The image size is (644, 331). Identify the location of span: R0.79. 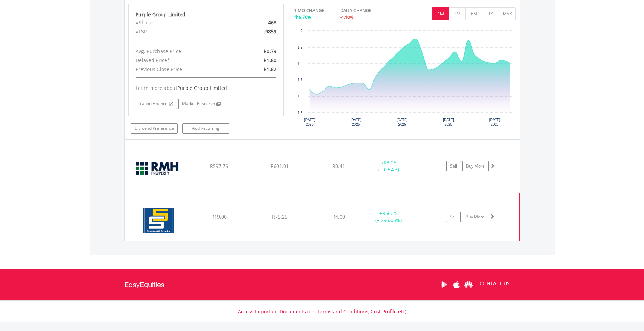
(270, 51).